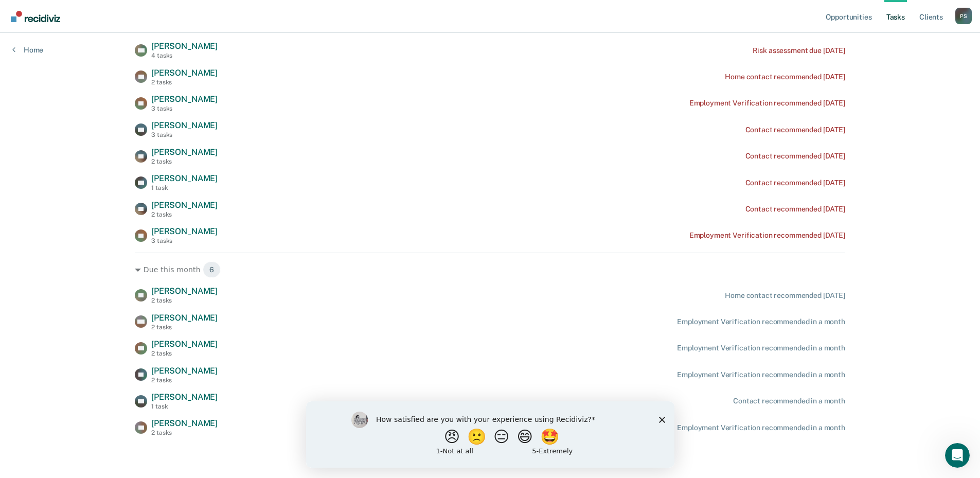 This screenshot has width=980, height=478. I want to click on a: Home, so click(27, 50).